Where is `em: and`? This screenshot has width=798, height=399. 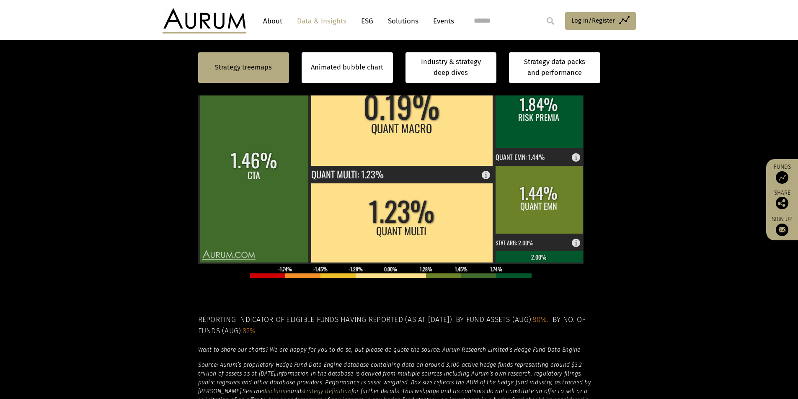
em: and is located at coordinates (296, 391).